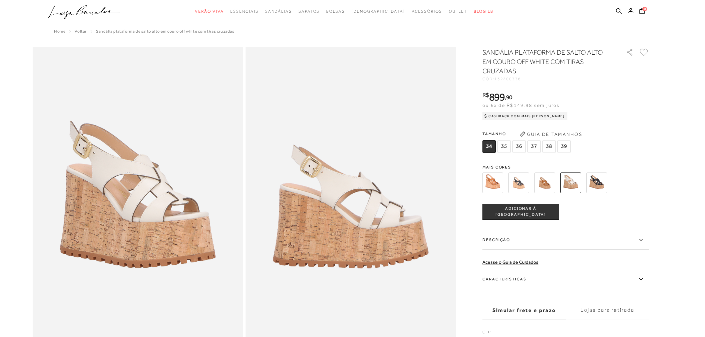  Describe the element at coordinates (566, 167) in the screenshot. I see `span: Mais cores` at that location.